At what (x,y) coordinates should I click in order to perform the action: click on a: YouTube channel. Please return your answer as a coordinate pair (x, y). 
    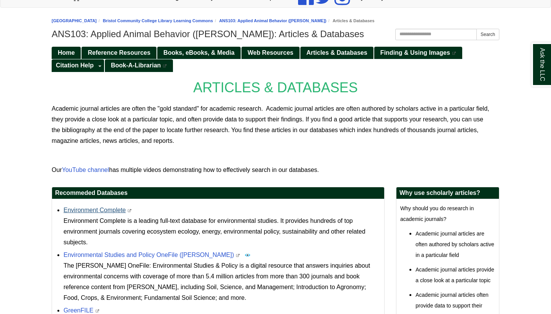
    Looking at the image, I should click on (85, 169).